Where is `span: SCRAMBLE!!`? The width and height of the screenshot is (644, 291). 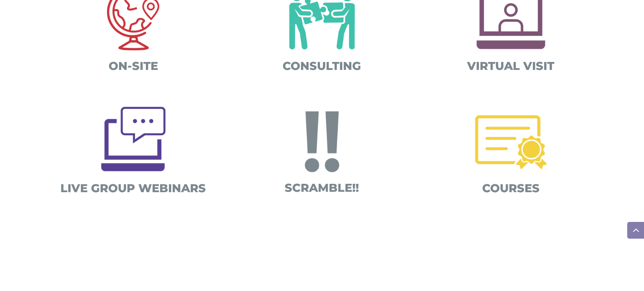 span: SCRAMBLE!! is located at coordinates (322, 187).